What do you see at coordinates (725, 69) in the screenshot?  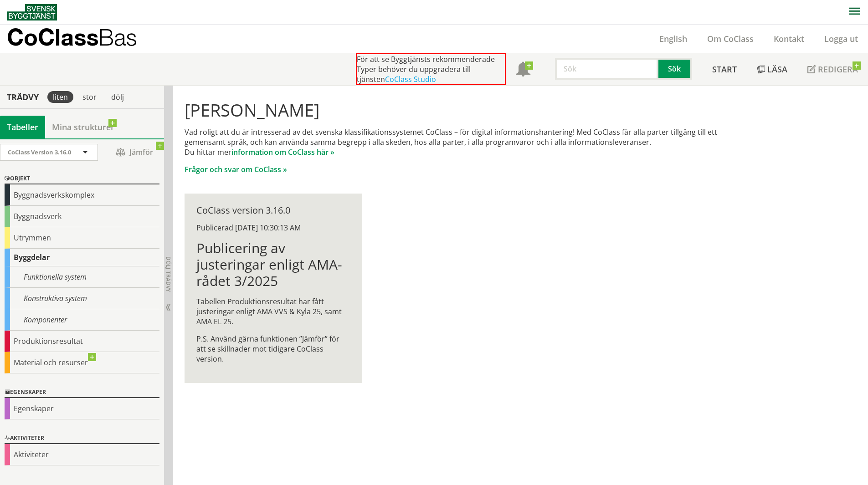 I see `span: Start` at bounding box center [725, 69].